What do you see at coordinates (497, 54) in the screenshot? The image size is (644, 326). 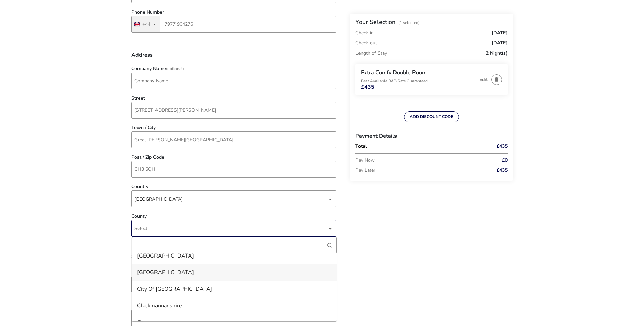 I see `span: 2 Night(s)` at bounding box center [497, 54].